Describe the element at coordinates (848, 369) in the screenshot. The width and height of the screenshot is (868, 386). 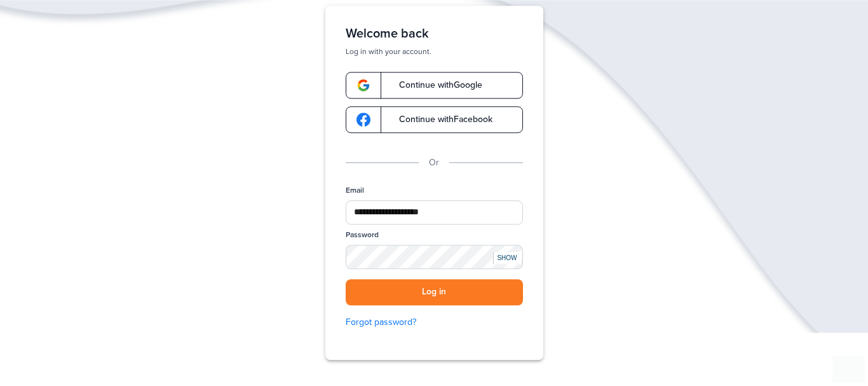
I see `div: Scroll Back to Top` at that location.